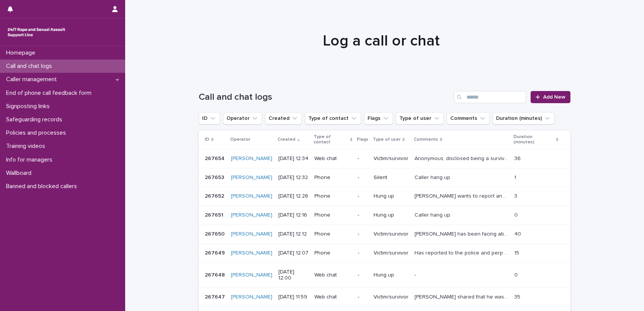  What do you see at coordinates (240, 139) in the screenshot?
I see `p: Operator` at bounding box center [240, 139].